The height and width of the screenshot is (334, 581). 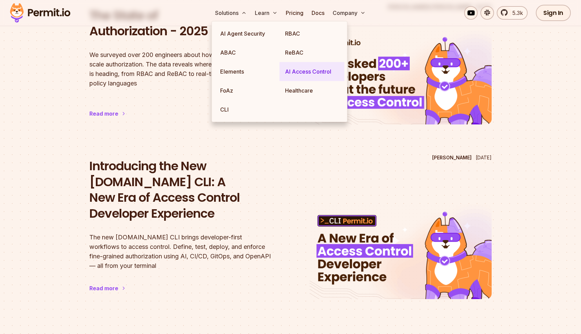 I want to click on img: Introducing the New Permit.io CLI: A New Era of Access Control Developer Experience, so click(x=400, y=252).